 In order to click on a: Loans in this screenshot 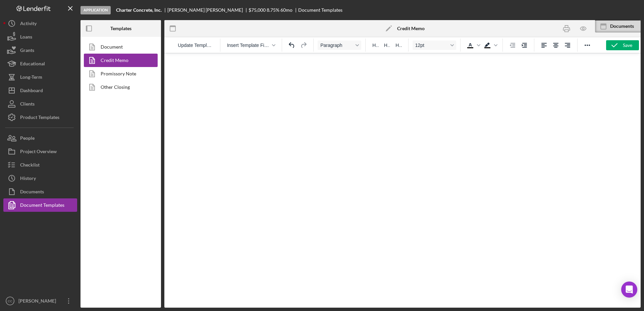, I will do `click(40, 37)`.